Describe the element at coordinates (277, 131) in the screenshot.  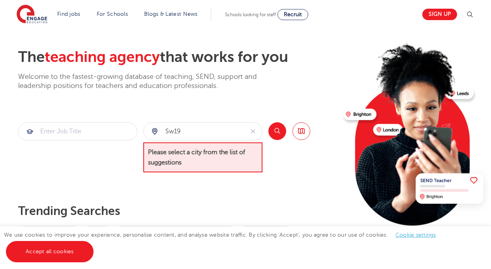
I see `button: Search` at that location.